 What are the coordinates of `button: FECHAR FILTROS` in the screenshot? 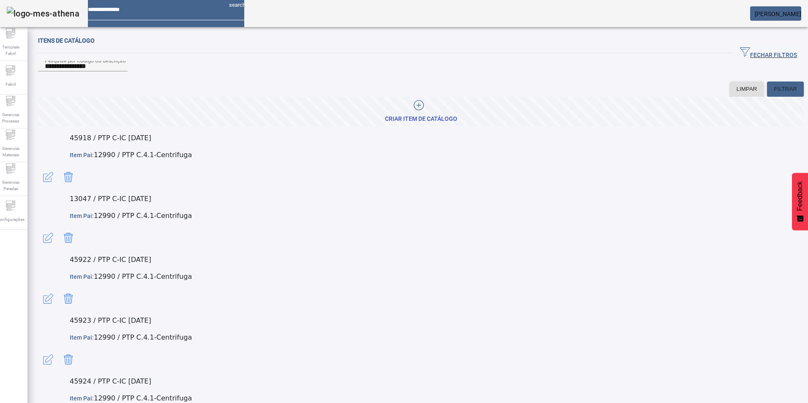 It's located at (768, 53).